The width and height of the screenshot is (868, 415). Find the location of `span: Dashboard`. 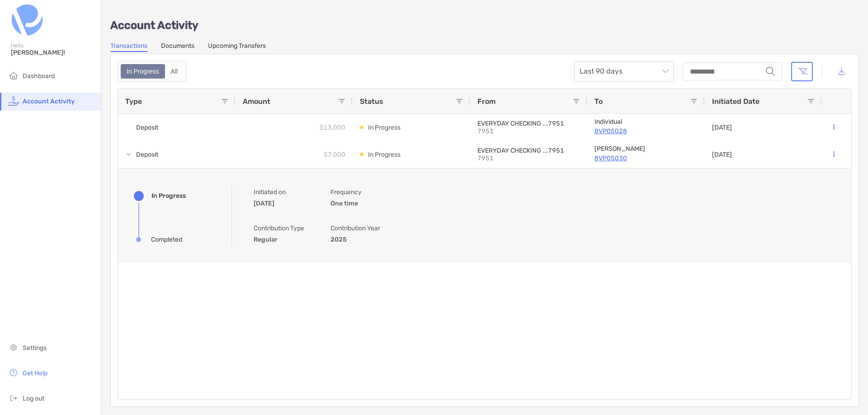

span: Dashboard is located at coordinates (39, 76).